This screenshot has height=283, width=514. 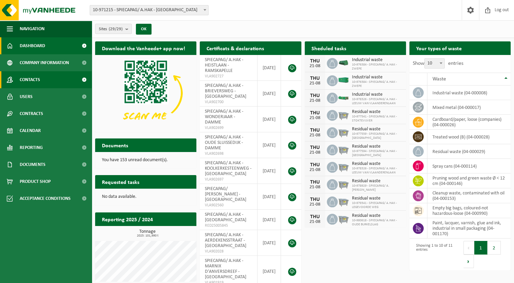 I want to click on button: 2, so click(x=494, y=248).